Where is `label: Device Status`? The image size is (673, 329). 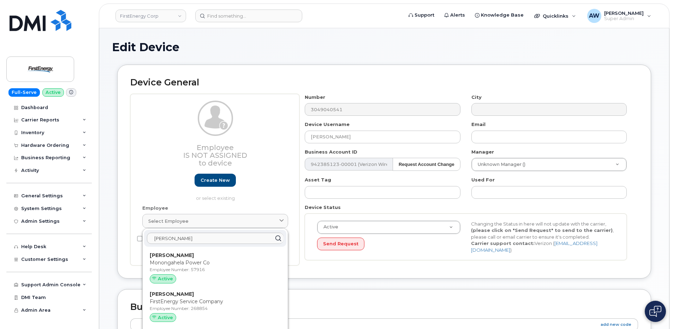 label: Device Status is located at coordinates (323, 207).